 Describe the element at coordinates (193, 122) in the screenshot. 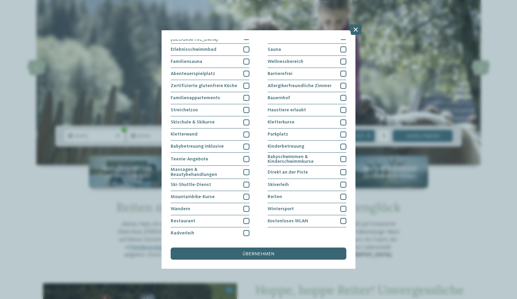

I see `span: Skischule & Skikurse` at that location.